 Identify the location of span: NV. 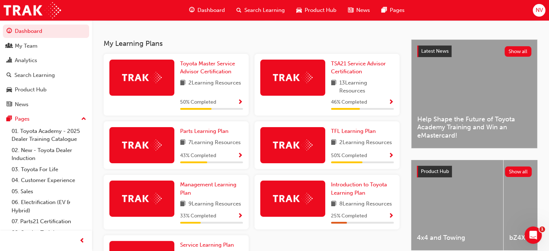
(539, 10).